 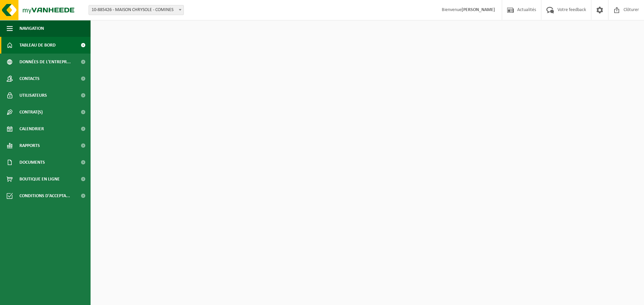 I want to click on span: Tableau de bord, so click(x=38, y=45).